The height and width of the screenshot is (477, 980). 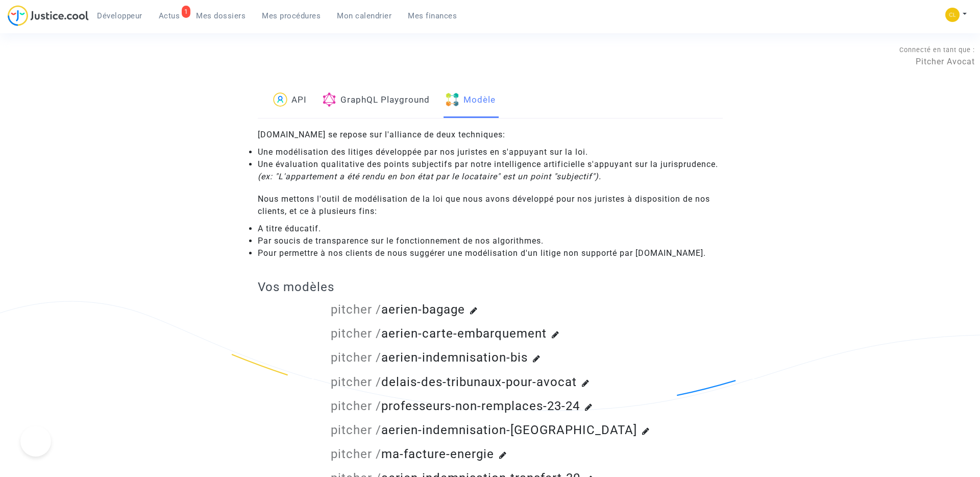 What do you see at coordinates (490, 253) in the screenshot?
I see `li: Pour permettre à nos clients de nous suggérer une modélisation d'un litige non supporté par [DOMA...` at bounding box center [490, 253].